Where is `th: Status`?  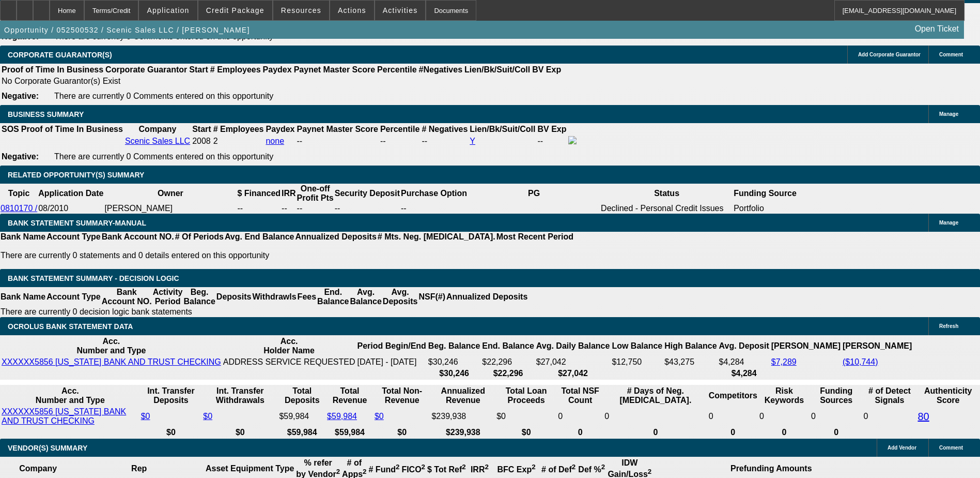 th: Status is located at coordinates (667, 193).